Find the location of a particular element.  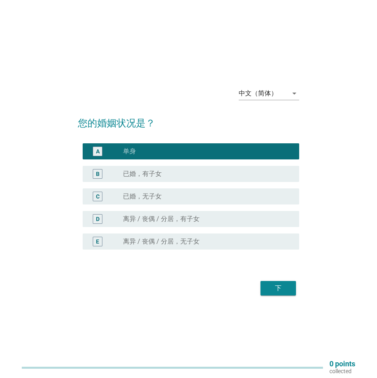

label: 已婚，有子女 is located at coordinates (142, 174).